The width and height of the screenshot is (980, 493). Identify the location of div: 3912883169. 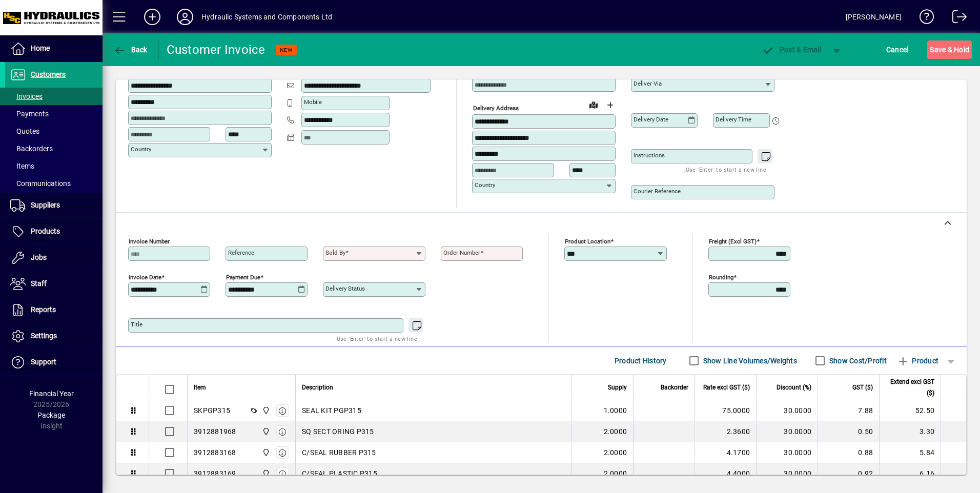
(215, 473).